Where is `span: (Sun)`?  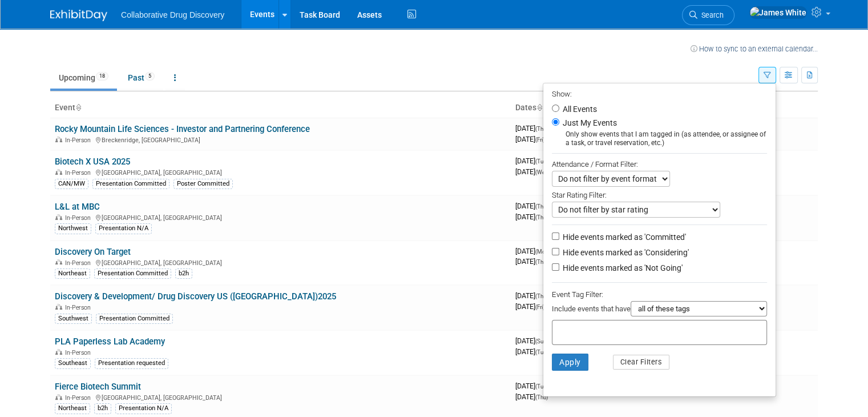 span: (Sun) is located at coordinates (542, 341).